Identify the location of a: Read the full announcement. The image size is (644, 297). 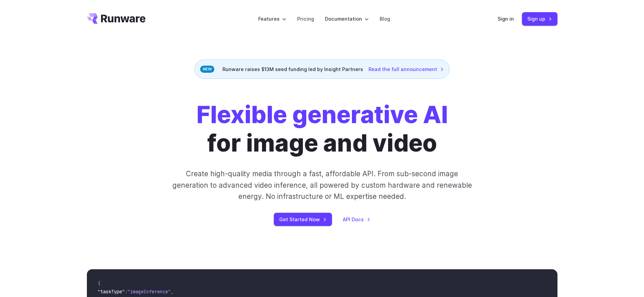
(406, 69).